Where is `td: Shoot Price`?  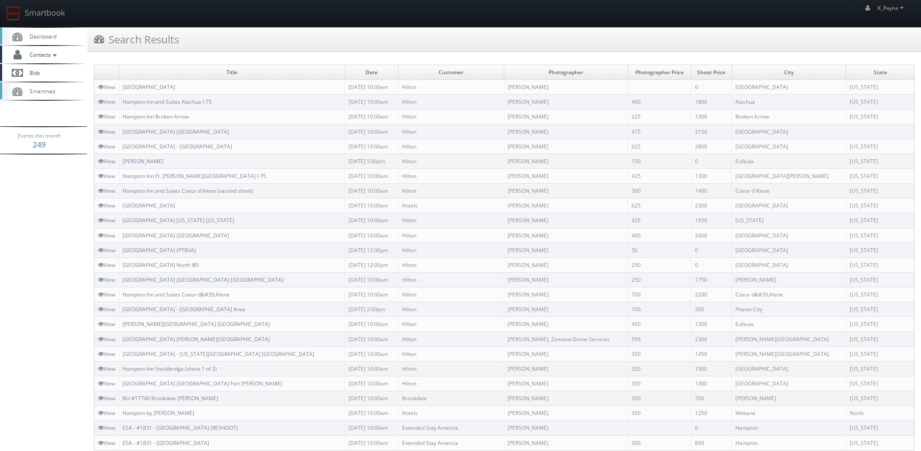
td: Shoot Price is located at coordinates (711, 73).